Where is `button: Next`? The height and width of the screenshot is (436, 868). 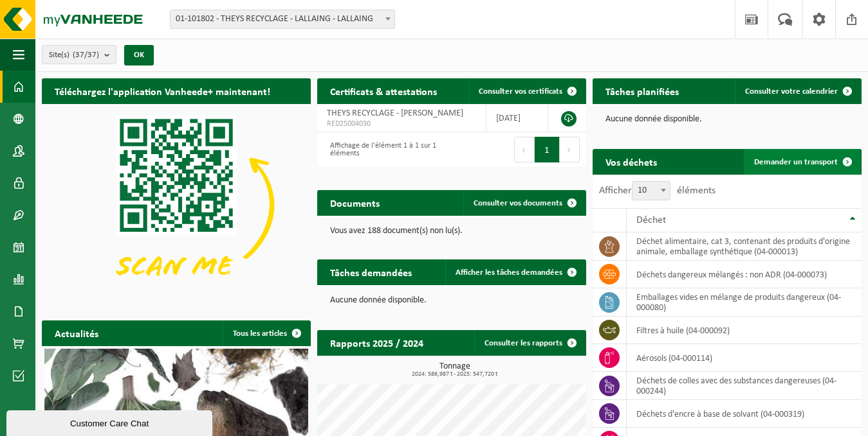
button: Next is located at coordinates (570, 150).